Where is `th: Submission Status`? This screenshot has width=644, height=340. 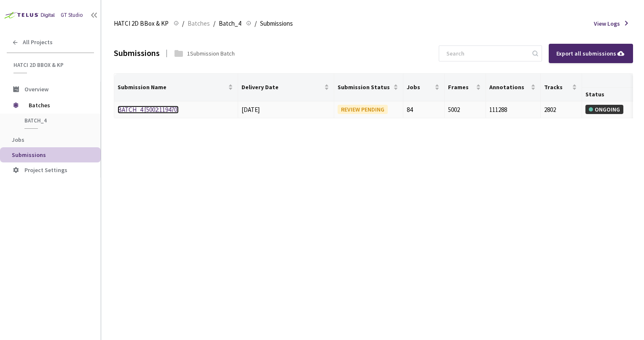
th: Submission Status is located at coordinates (368, 87).